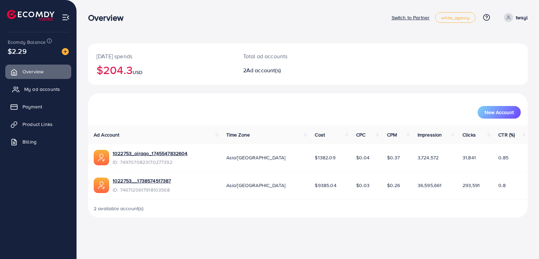  What do you see at coordinates (325, 185) in the screenshot?
I see `span: $9385.04` at bounding box center [325, 185].